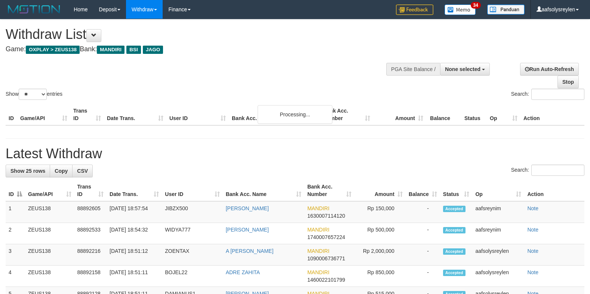  What do you see at coordinates (456, 190) in the screenshot?
I see `th: Status: activate to sort column ascending` at bounding box center [456, 190].